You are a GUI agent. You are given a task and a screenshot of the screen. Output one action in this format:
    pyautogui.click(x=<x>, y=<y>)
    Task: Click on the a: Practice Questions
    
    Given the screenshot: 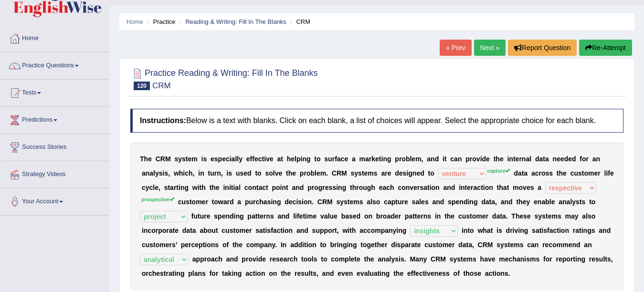 What is the action you would take?
    pyautogui.click(x=55, y=64)
    